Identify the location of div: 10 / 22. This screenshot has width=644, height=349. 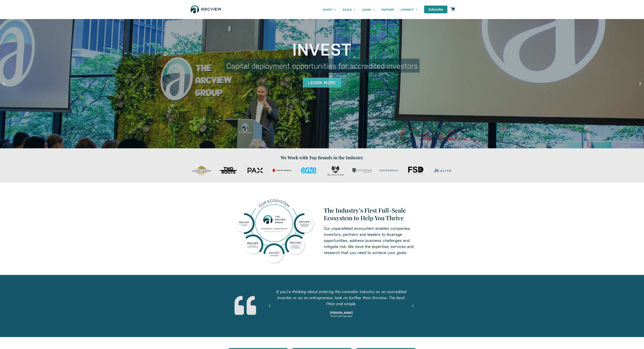
(442, 170).